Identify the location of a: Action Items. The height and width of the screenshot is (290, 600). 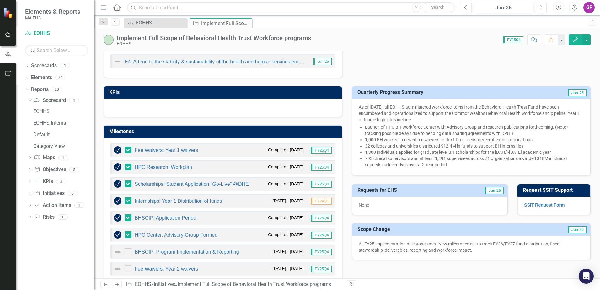
(52, 205).